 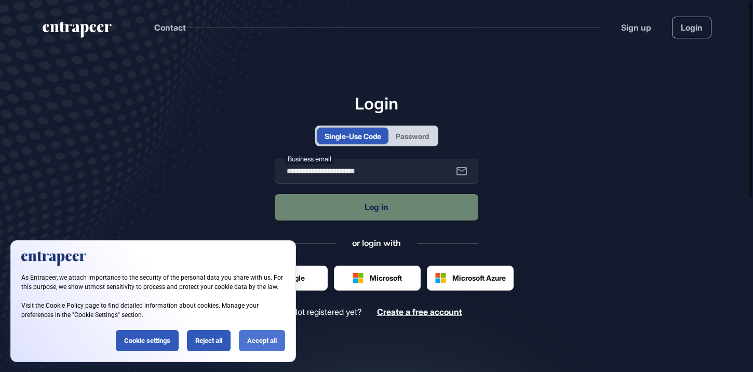 What do you see at coordinates (170, 28) in the screenshot?
I see `button: Contact` at bounding box center [170, 28].